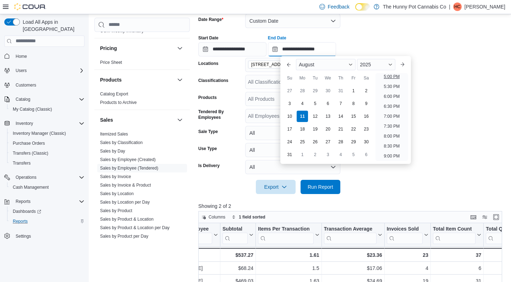 The image size is (511, 282). What do you see at coordinates (391, 87) in the screenshot?
I see `li: 5:30 PM` at bounding box center [391, 87].